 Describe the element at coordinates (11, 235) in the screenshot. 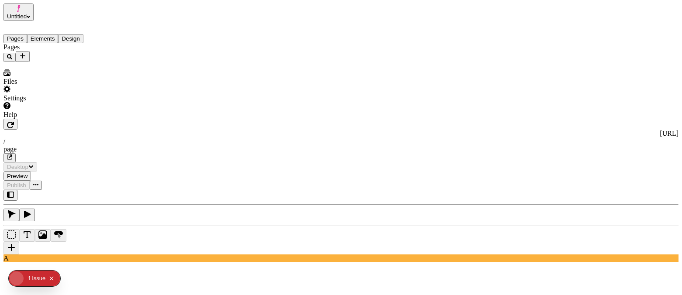

I see `button: Box` at that location.